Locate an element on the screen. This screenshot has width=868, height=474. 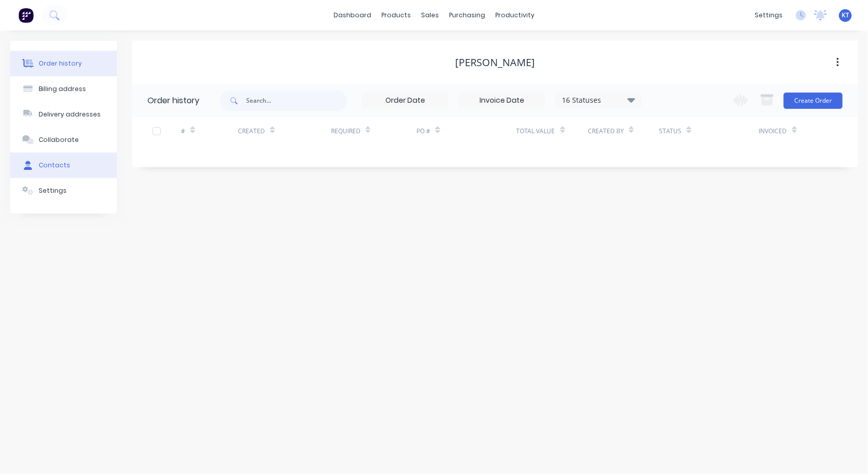
input: Search... is located at coordinates (297, 101).